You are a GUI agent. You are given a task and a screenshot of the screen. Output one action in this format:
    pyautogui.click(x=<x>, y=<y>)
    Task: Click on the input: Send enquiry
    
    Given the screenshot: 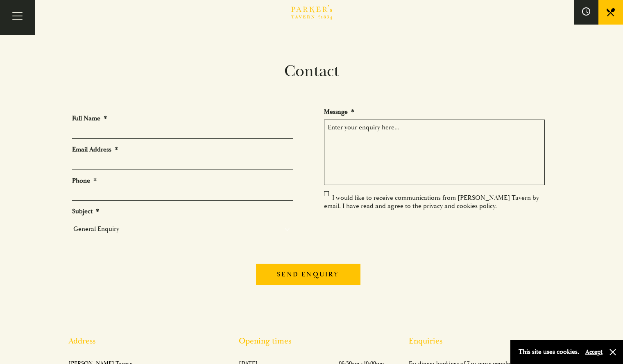 What is the action you would take?
    pyautogui.click(x=308, y=274)
    